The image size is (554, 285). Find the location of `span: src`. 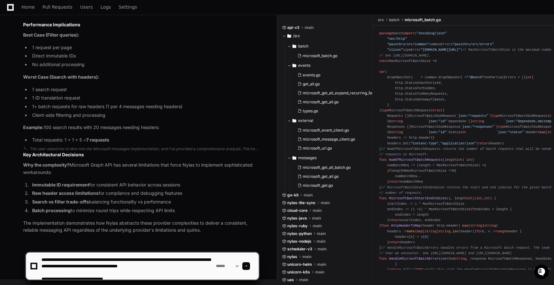

span: src is located at coordinates (381, 20).